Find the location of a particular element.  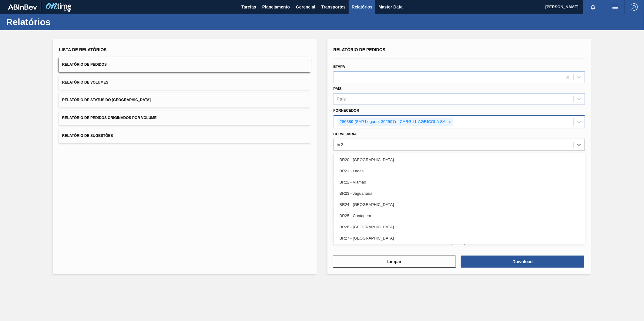

span: Relatório de Volumes is located at coordinates (85, 82).